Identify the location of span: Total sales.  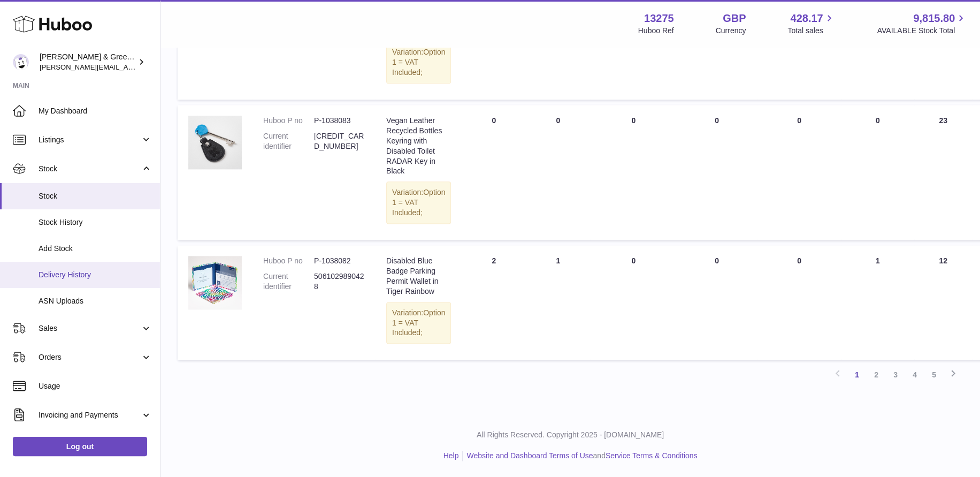
(811, 30).